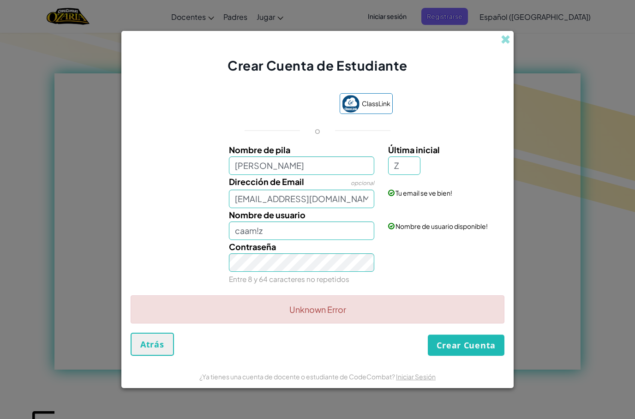 This screenshot has height=419, width=635. I want to click on img: classlink-logo-small.png, so click(351, 104).